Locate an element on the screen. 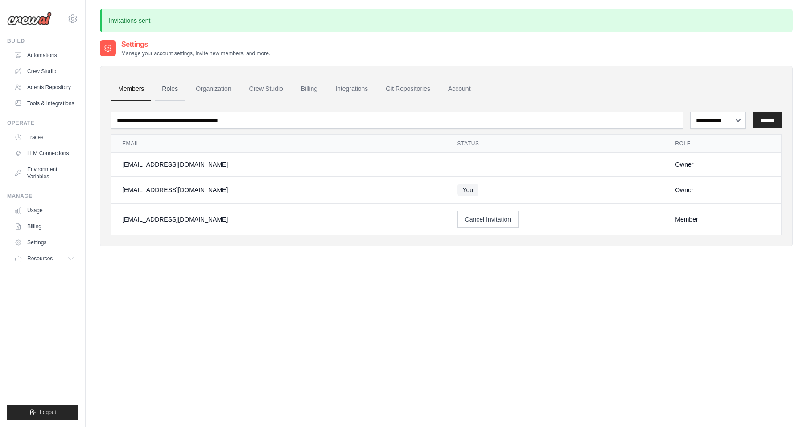 The image size is (807, 427). a: Account is located at coordinates (459, 89).